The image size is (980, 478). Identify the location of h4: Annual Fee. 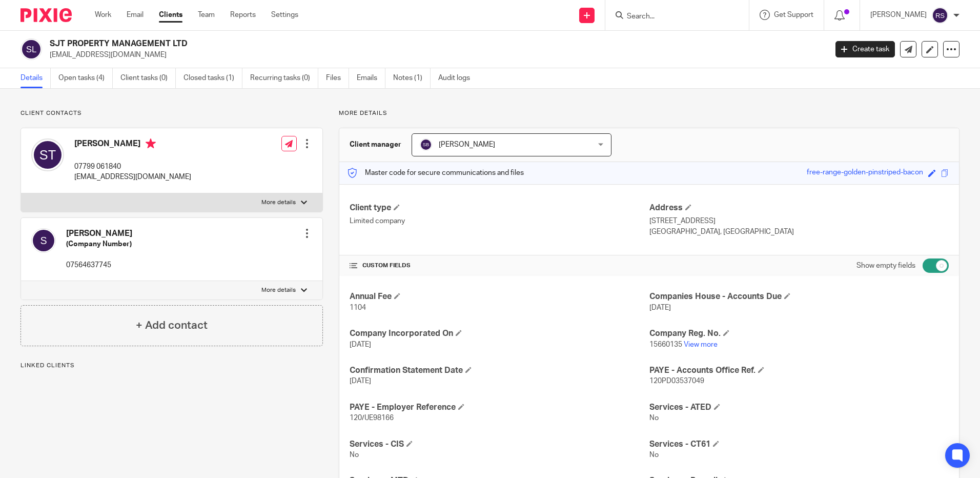
(499, 296).